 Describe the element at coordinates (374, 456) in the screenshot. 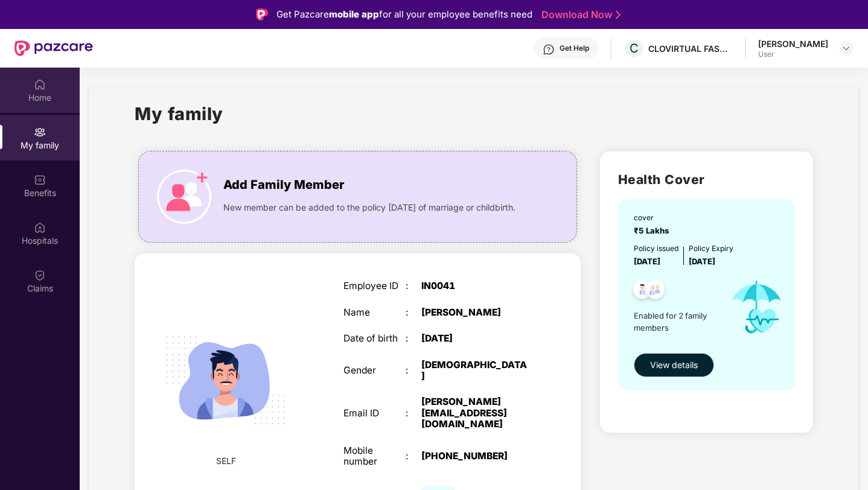

I see `div: Mobile number` at that location.